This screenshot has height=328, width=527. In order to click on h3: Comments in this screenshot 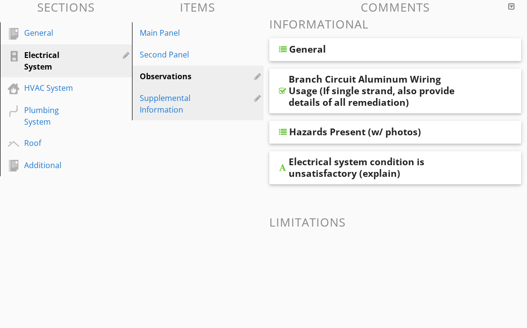, I will do `click(395, 7)`.